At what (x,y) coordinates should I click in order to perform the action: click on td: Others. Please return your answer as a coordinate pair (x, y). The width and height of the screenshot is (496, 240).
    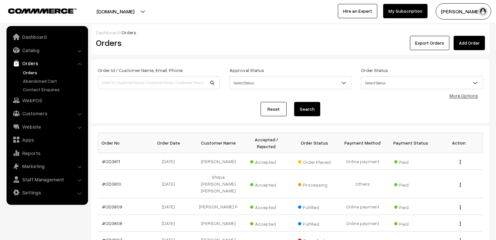
    Looking at the image, I should click on (363, 184).